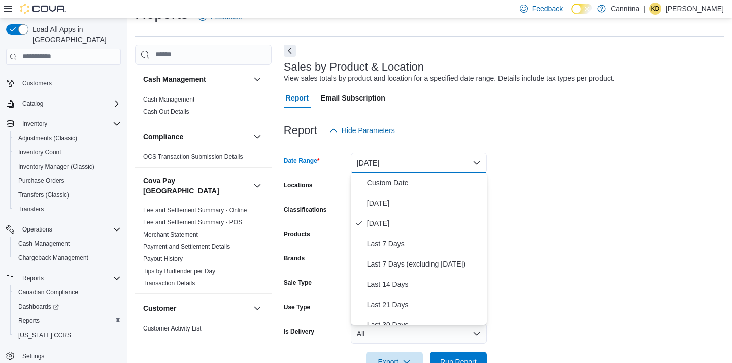  Describe the element at coordinates (33, 356) in the screenshot. I see `a: Settings` at that location.